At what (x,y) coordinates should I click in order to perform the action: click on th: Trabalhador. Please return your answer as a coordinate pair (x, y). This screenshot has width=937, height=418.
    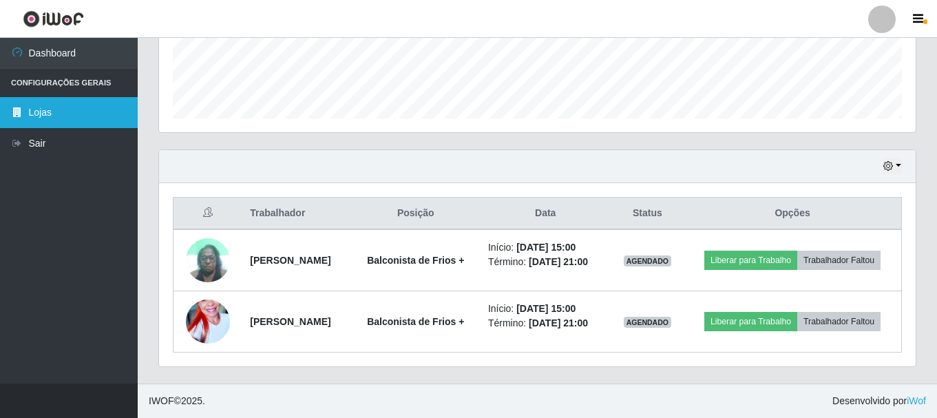
    Looking at the image, I should click on (296, 213).